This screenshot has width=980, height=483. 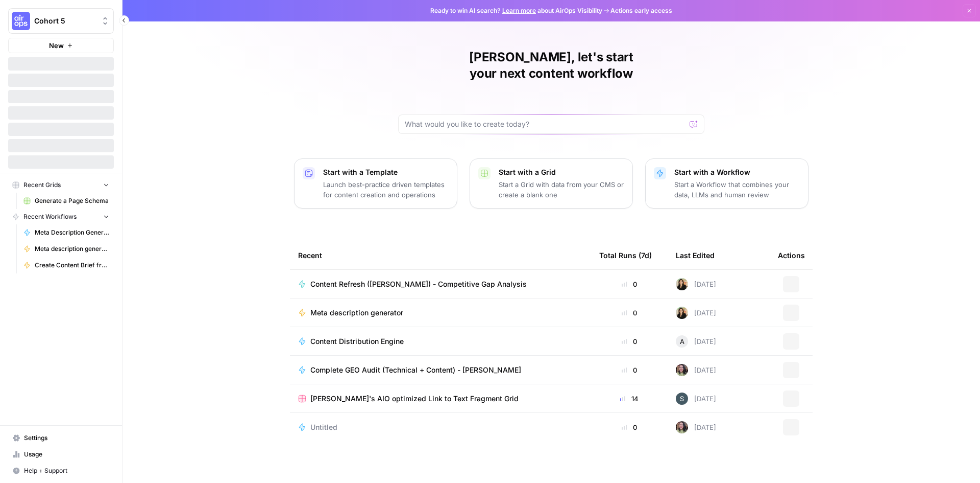 I want to click on span: Meta Description Generator - HC, so click(x=72, y=232).